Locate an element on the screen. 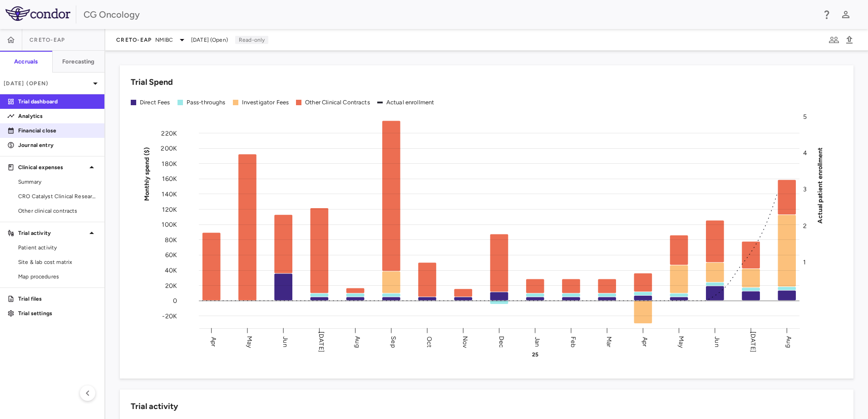 The width and height of the screenshot is (868, 419). p: Read-only is located at coordinates (252, 40).